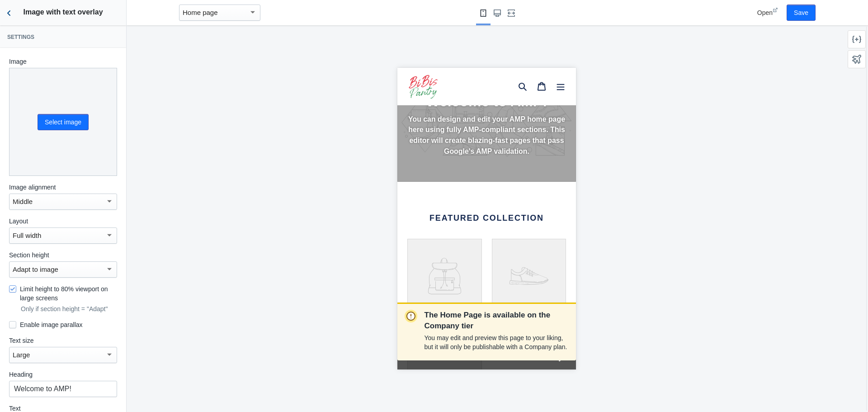 The image size is (868, 412). What do you see at coordinates (83, 288) in the screenshot?
I see `span: Go to full site` at bounding box center [83, 288].